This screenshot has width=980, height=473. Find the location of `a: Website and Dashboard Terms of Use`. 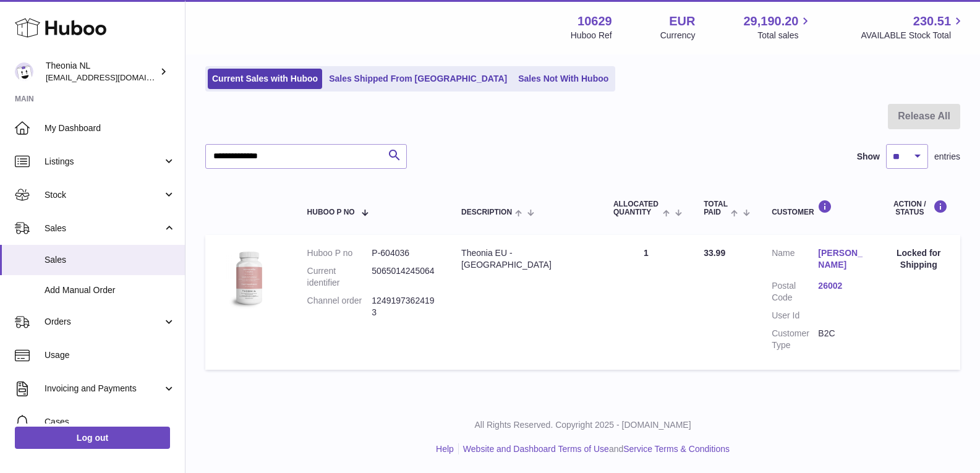

a: Website and Dashboard Terms of Use is located at coordinates (536, 449).